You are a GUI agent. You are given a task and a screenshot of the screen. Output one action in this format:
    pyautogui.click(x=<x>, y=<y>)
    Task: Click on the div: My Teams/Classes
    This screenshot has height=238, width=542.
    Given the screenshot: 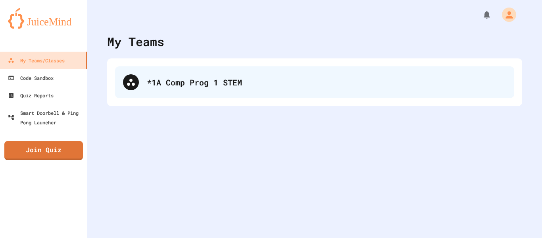 What is the action you would take?
    pyautogui.click(x=36, y=60)
    